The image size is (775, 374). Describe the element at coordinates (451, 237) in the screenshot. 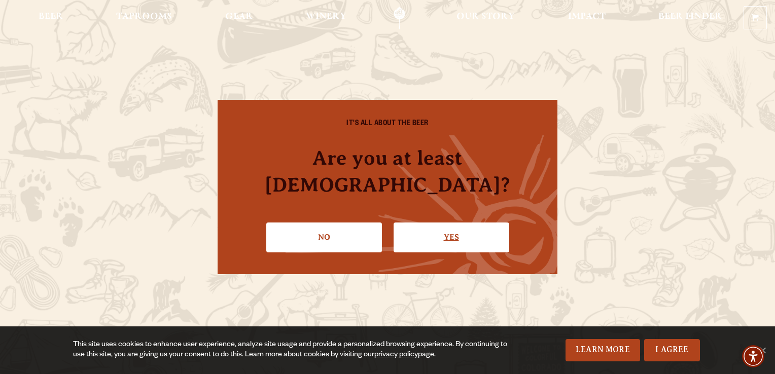

I see `a: Confirm I'm 21 or older` at that location.